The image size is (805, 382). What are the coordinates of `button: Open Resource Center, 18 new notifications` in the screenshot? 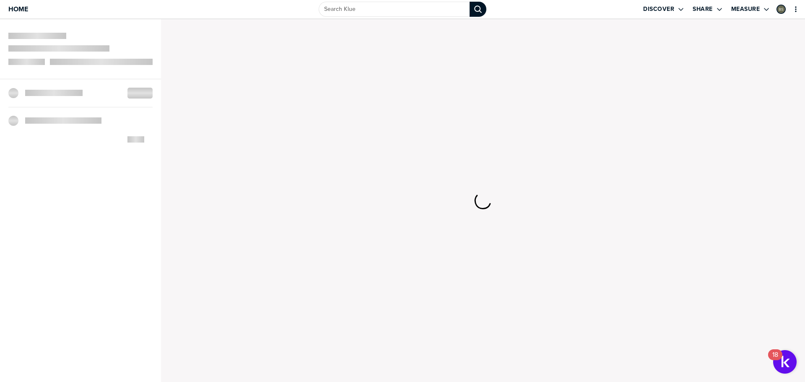 It's located at (785, 362).